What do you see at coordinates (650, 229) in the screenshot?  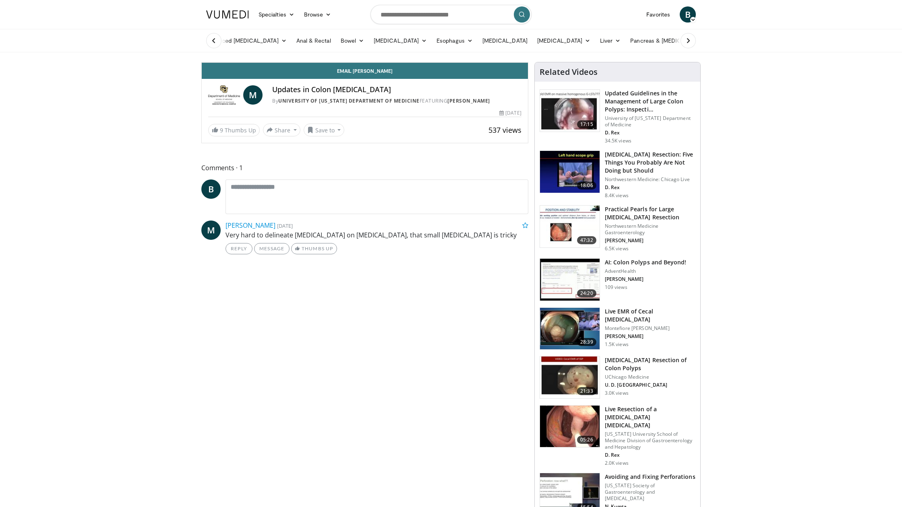 I see `p: Northwestern Medicine Gastroenterology` at bounding box center [650, 229].